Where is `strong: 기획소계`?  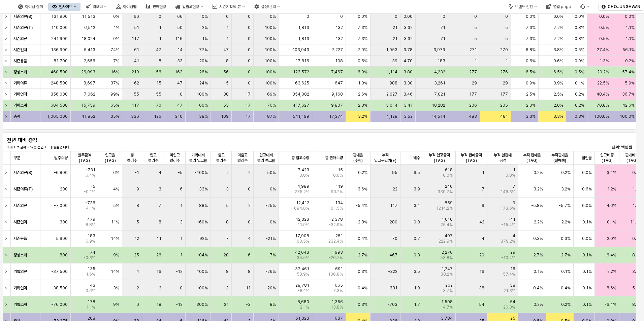 strong: 기획소계 is located at coordinates (20, 106).